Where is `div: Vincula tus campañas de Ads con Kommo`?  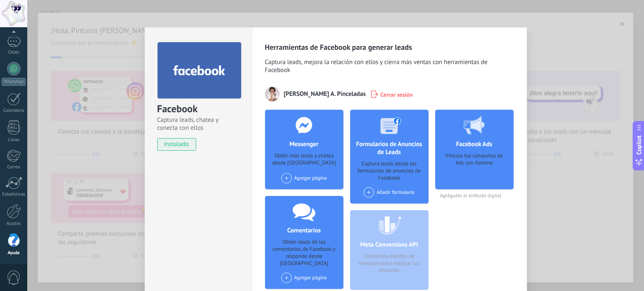
div: Vincula tus campañas de Ads con Kommo is located at coordinates (474, 168).